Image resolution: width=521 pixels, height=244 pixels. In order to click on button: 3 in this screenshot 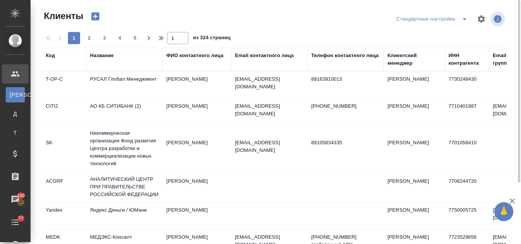, I will do `click(105, 38)`.